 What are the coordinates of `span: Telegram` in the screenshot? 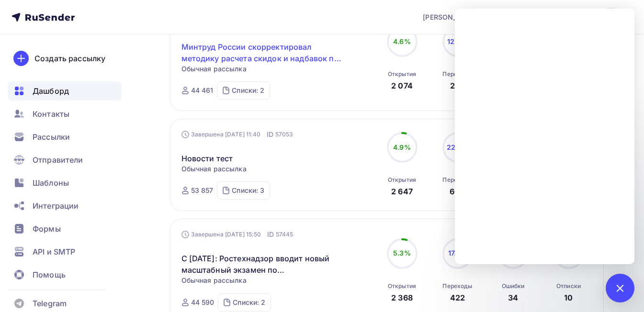 It's located at (49, 303).